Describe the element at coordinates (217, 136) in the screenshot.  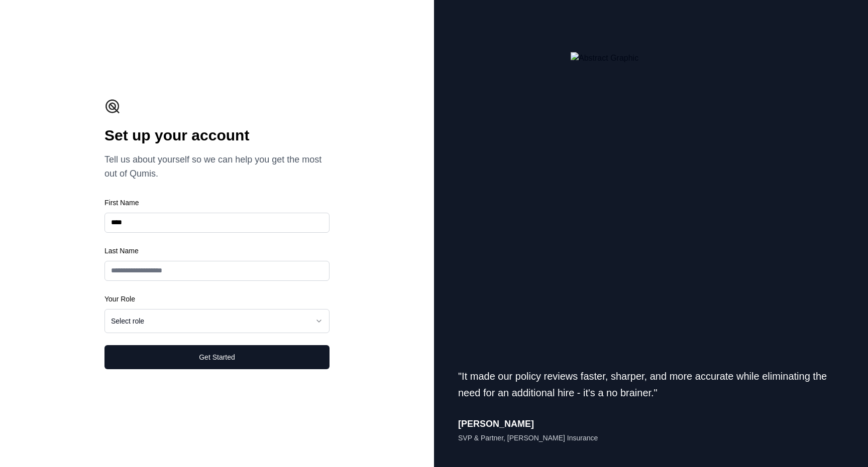
I see `h1: Set up your account` at that location.